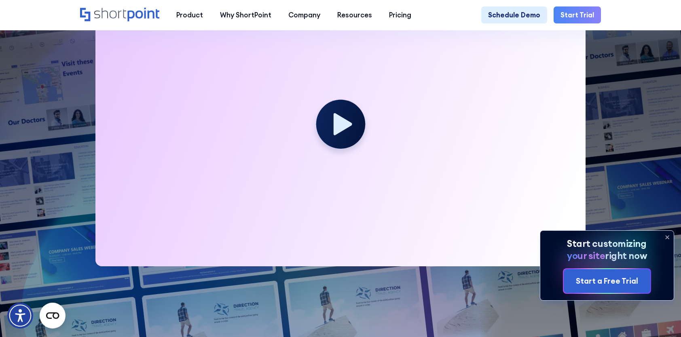  What do you see at coordinates (607, 281) in the screenshot?
I see `div: Start a Free Trial` at bounding box center [607, 281].